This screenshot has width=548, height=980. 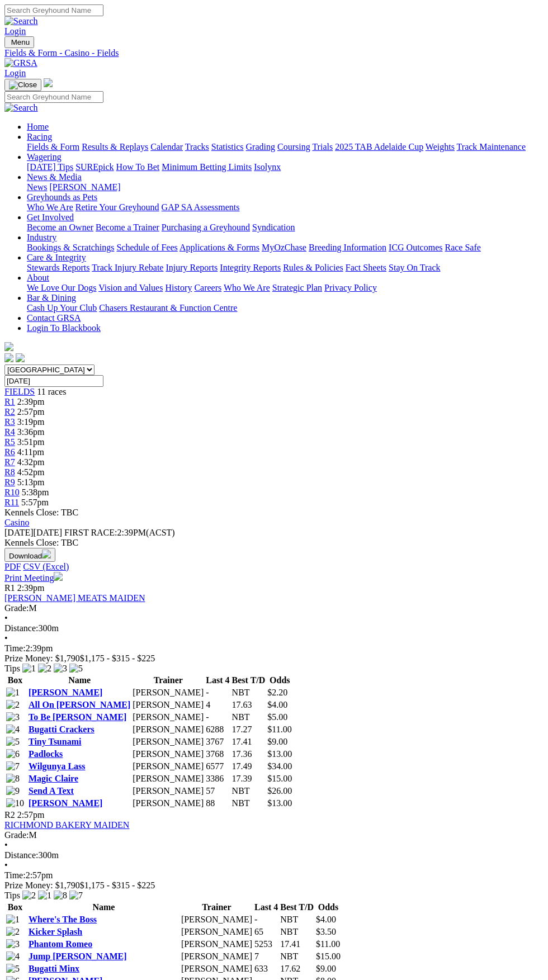 What do you see at coordinates (285, 247) in the screenshot?
I see `div: Industry` at bounding box center [285, 247].